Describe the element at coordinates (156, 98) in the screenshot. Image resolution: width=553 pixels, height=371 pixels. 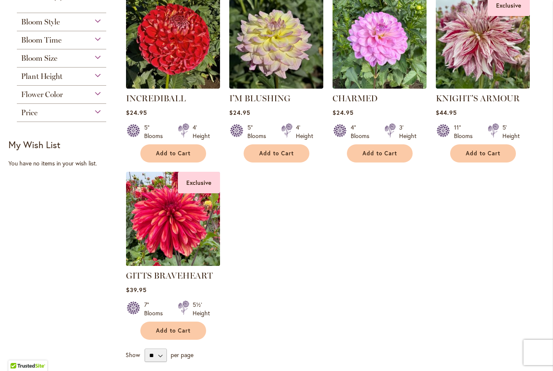
I see `a: INCREDIBALL` at that location.